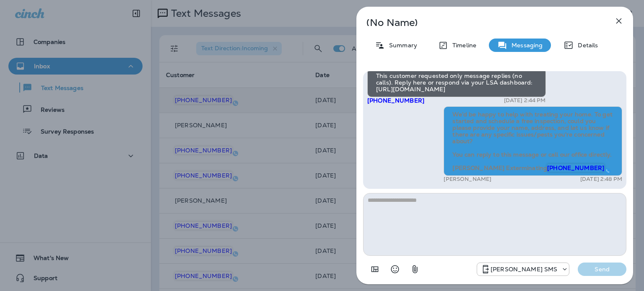 This screenshot has width=644, height=291. What do you see at coordinates (395, 269) in the screenshot?
I see `button: Select an emoji` at bounding box center [395, 269].